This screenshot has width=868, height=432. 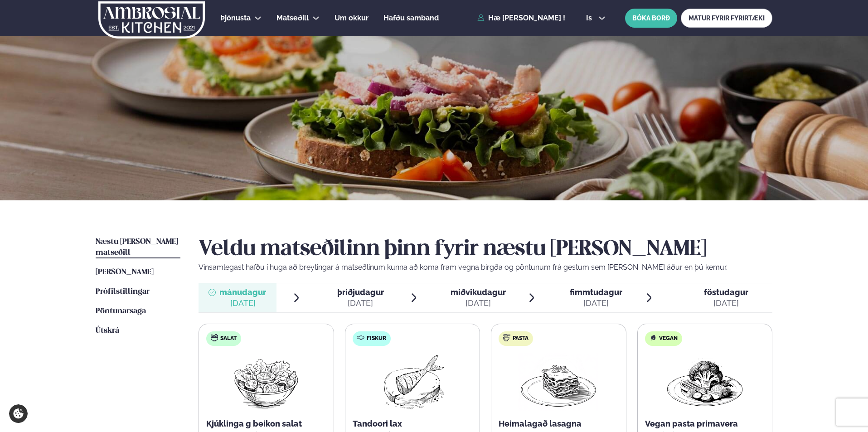 What do you see at coordinates (727, 18) in the screenshot?
I see `a: MATUR FYRIR FYRIRTÆKI` at bounding box center [727, 18].